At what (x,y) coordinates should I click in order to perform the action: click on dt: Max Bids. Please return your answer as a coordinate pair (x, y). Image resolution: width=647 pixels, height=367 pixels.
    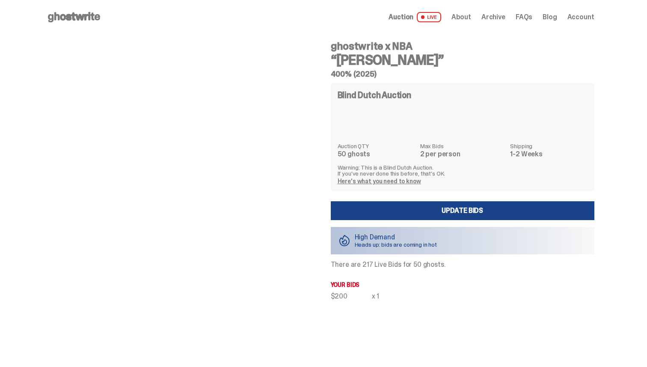
    Looking at the image, I should click on (463, 146).